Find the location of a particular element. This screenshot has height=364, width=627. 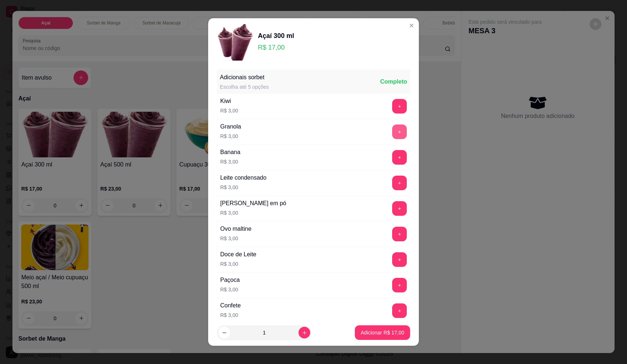

div: Doce de Leite is located at coordinates (238, 255).